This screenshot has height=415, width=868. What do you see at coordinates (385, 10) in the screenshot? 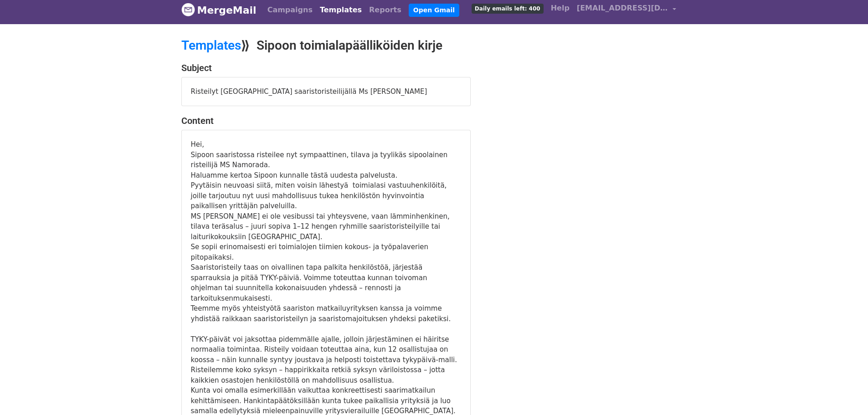
I see `a: Reports` at bounding box center [385, 10].